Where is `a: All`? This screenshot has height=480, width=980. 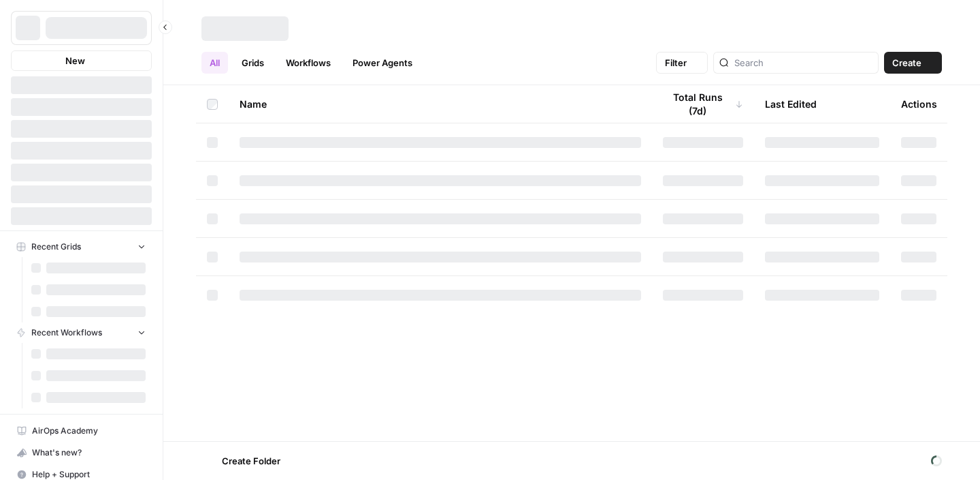 a: All is located at coordinates (214, 63).